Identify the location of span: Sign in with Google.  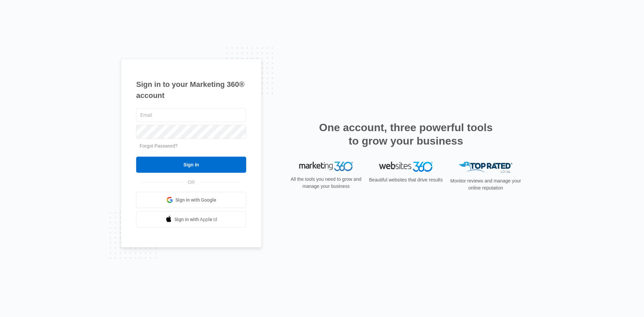
(196, 200).